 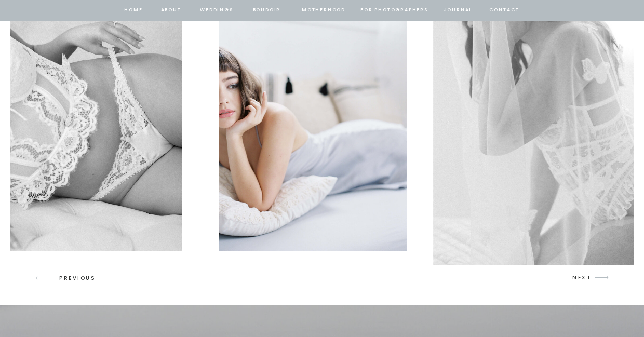 I want to click on a: Weddings, so click(x=217, y=10).